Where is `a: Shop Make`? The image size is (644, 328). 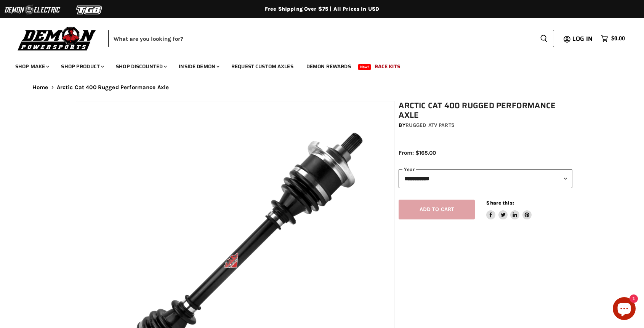 a: Shop Make is located at coordinates (32, 66).